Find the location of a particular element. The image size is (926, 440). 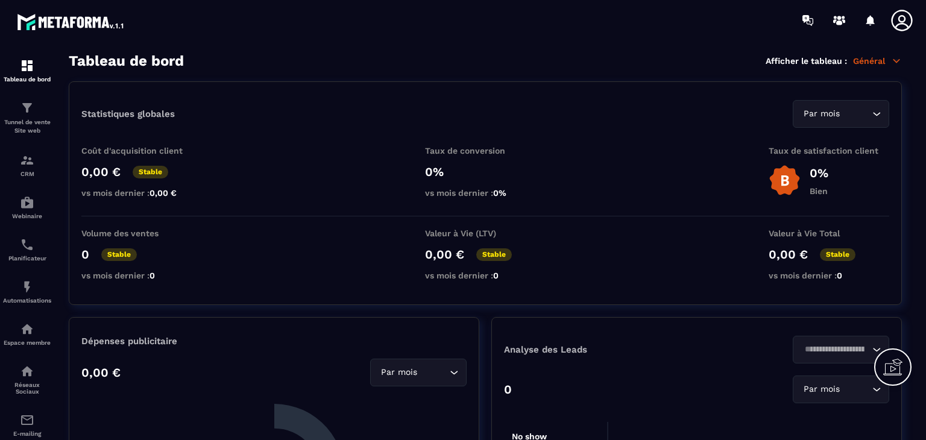

span: 0,00 € is located at coordinates (163, 193).